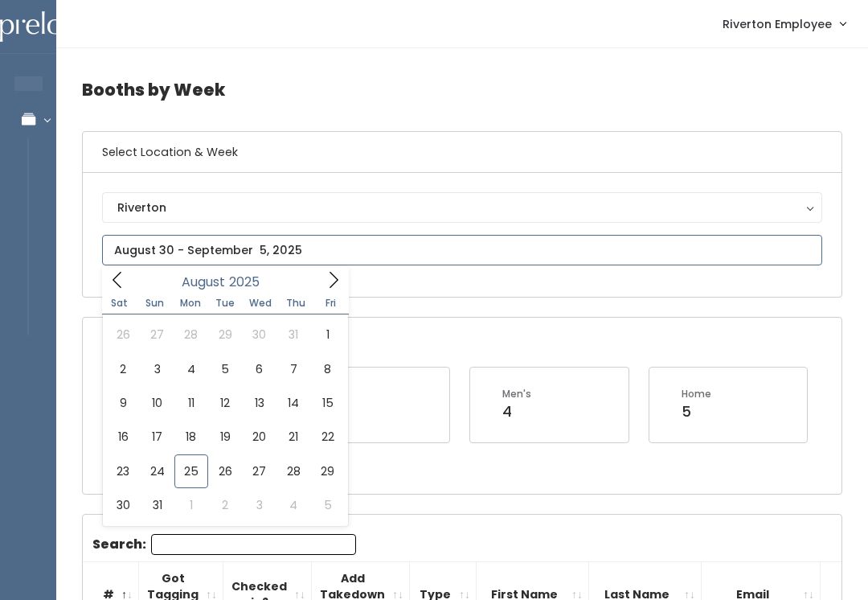 The image size is (868, 600). I want to click on span: August 7, 2025, so click(294, 369).